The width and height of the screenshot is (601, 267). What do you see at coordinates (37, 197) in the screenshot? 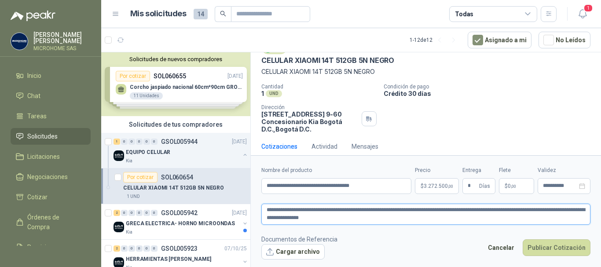
I see `span: Cotizar` at bounding box center [37, 197].